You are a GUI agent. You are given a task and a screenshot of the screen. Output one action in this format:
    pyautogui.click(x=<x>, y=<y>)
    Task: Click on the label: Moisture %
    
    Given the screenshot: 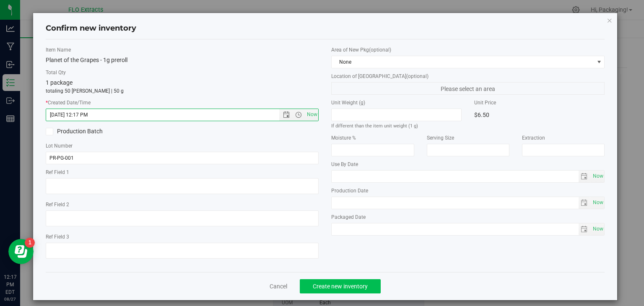 What is the action you would take?
    pyautogui.click(x=372, y=138)
    